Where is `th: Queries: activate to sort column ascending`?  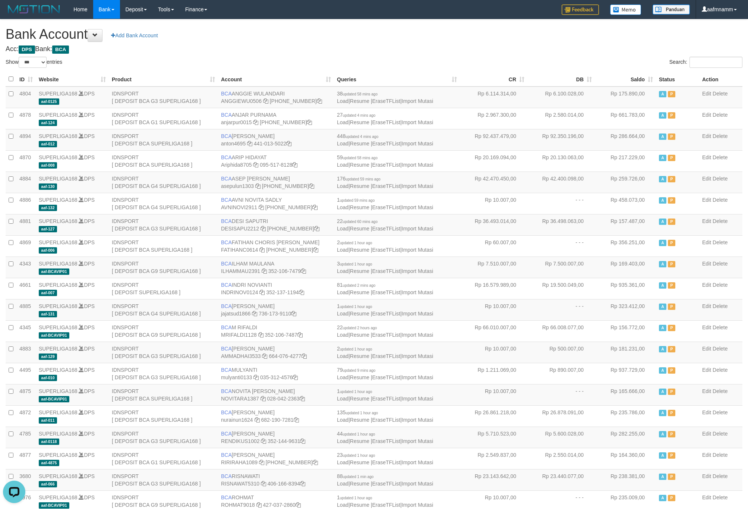 th: Queries: activate to sort column ascending is located at coordinates (397, 79).